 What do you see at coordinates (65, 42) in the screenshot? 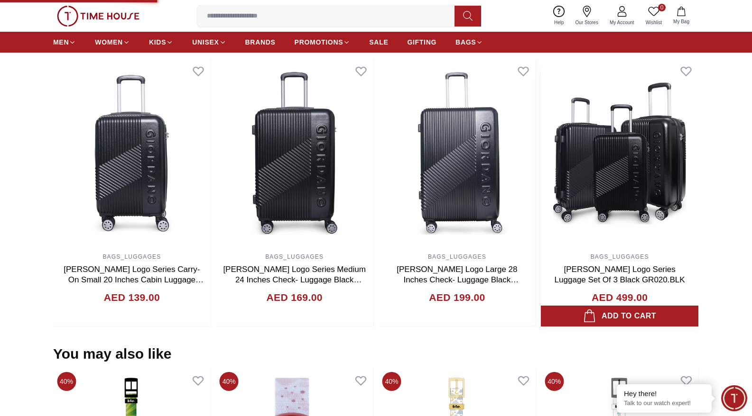
I see `a: MEN` at bounding box center [65, 42].